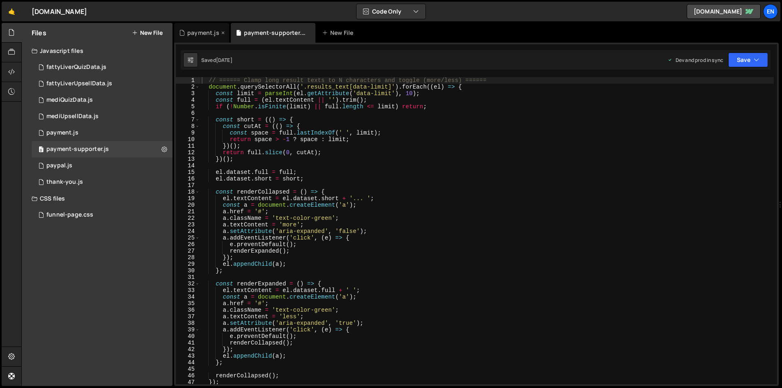 The image size is (782, 388). I want to click on div: 36, so click(188, 310).